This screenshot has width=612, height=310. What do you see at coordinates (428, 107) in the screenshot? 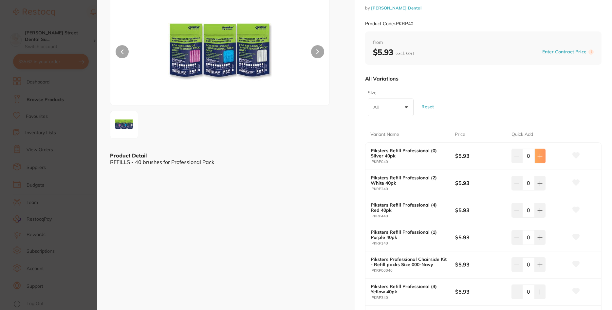
I see `button: Reset` at bounding box center [428, 107].